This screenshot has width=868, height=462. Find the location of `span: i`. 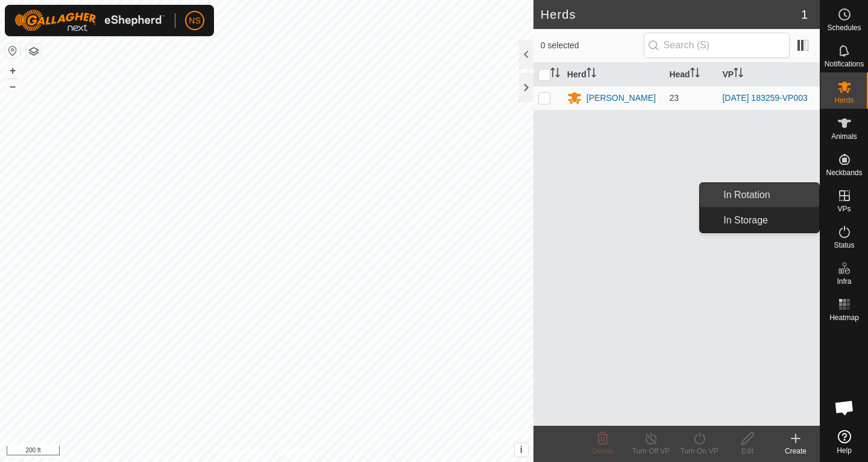

span: i is located at coordinates (521, 449).